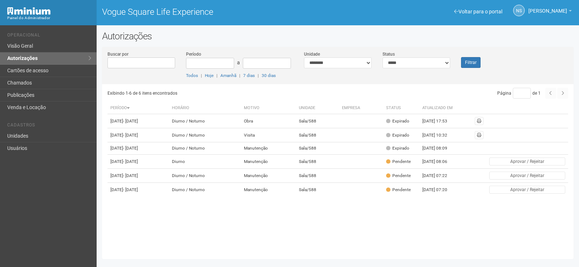  What do you see at coordinates (312, 54) in the screenshot?
I see `label: Unidade` at bounding box center [312, 54].